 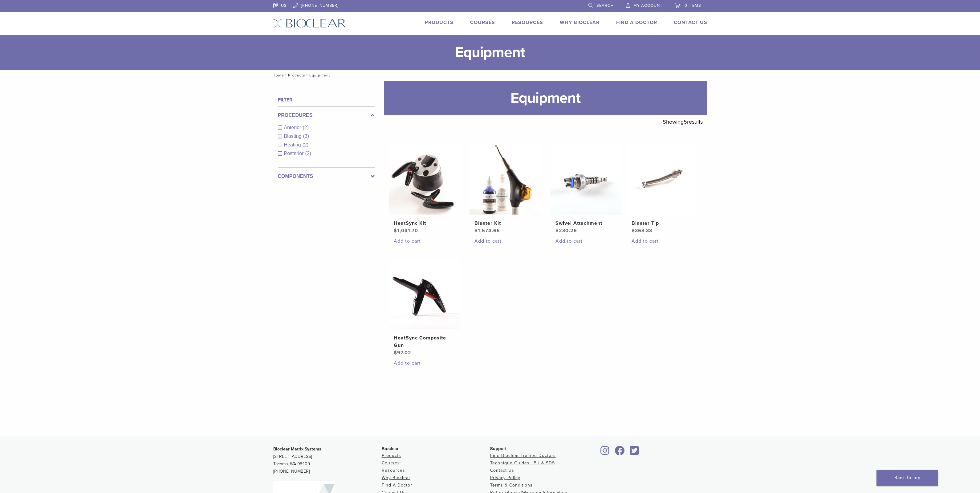 What do you see at coordinates (648, 5) in the screenshot?
I see `span: My Account` at bounding box center [648, 5].